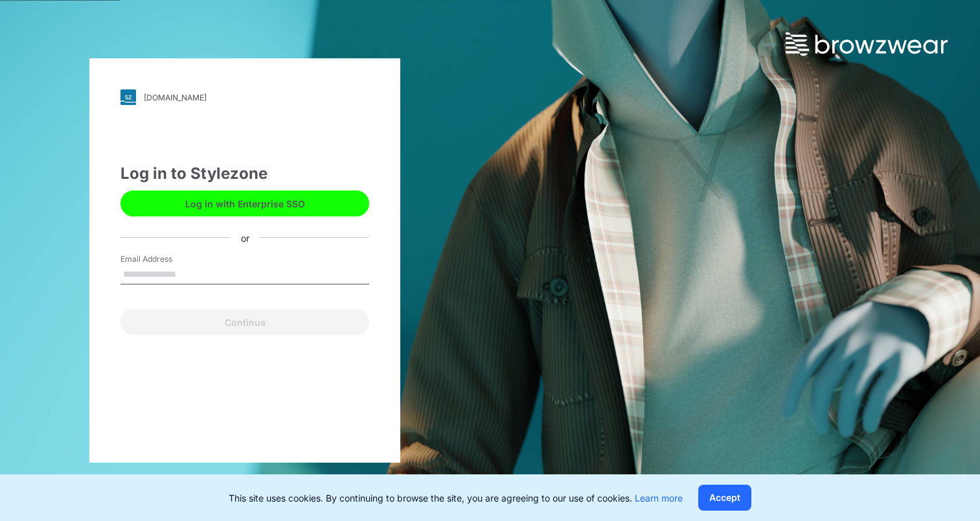 Image resolution: width=980 pixels, height=521 pixels. What do you see at coordinates (245, 237) in the screenshot?
I see `div: or` at bounding box center [245, 237].